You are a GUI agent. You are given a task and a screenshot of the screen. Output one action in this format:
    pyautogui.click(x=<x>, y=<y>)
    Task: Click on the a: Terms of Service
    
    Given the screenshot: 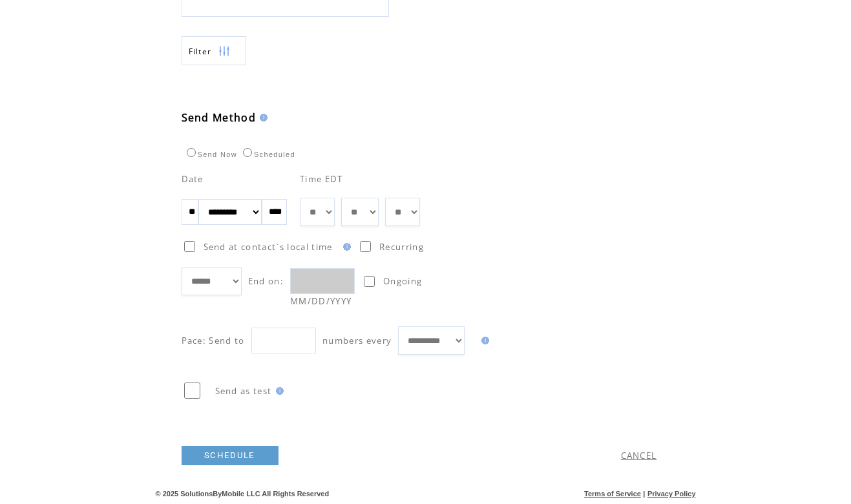 What is the action you would take?
    pyautogui.click(x=613, y=493)
    